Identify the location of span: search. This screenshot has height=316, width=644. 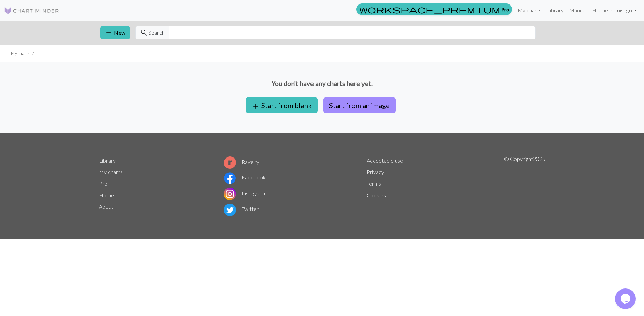
(144, 32).